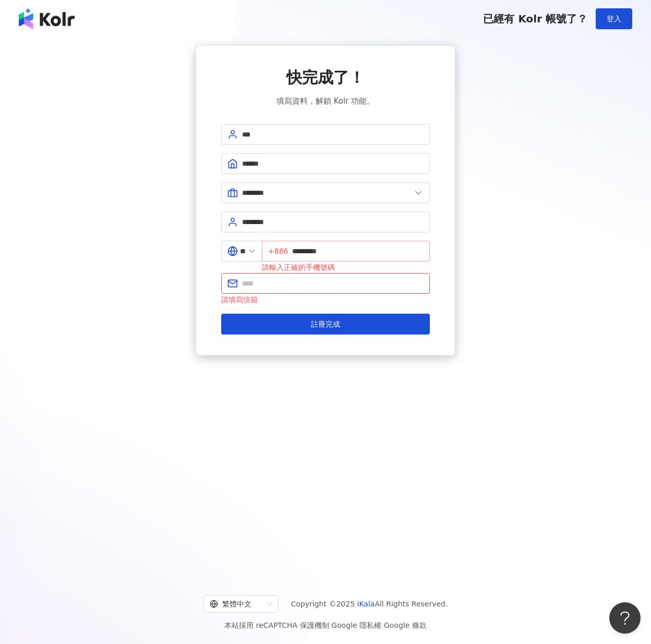 This screenshot has height=644, width=651. I want to click on span: 已經有 Kolr 帳號了？, so click(535, 19).